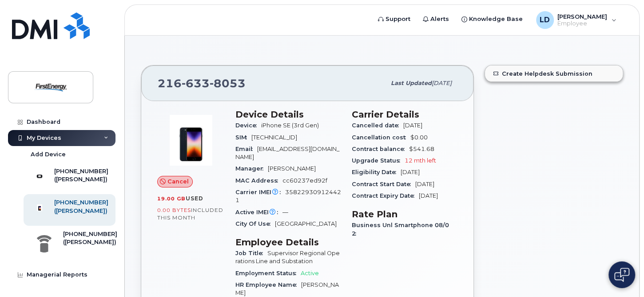 This screenshot has height=297, width=644. I want to click on span: Active IMEI, so click(259, 212).